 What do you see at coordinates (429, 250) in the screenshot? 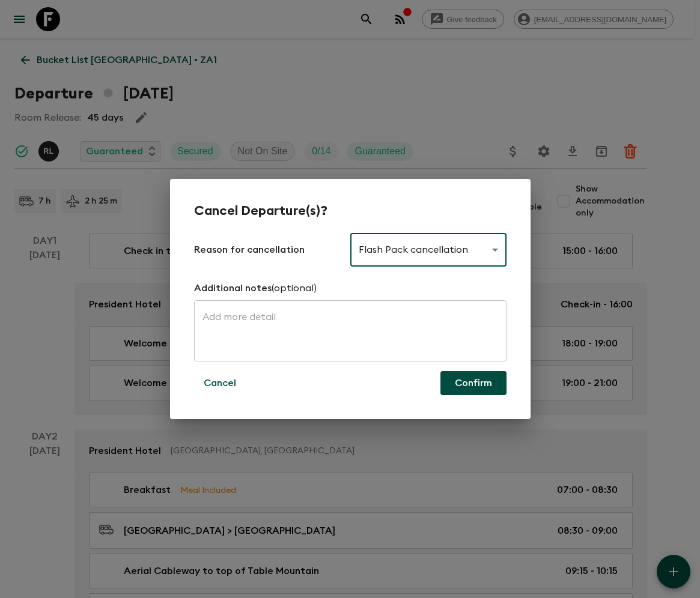
I see `div: Flash Pack cancellation` at bounding box center [429, 250].